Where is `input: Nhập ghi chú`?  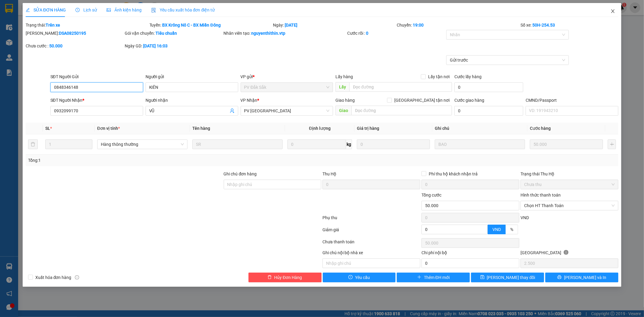
input: Nhập ghi chú is located at coordinates (371, 263).